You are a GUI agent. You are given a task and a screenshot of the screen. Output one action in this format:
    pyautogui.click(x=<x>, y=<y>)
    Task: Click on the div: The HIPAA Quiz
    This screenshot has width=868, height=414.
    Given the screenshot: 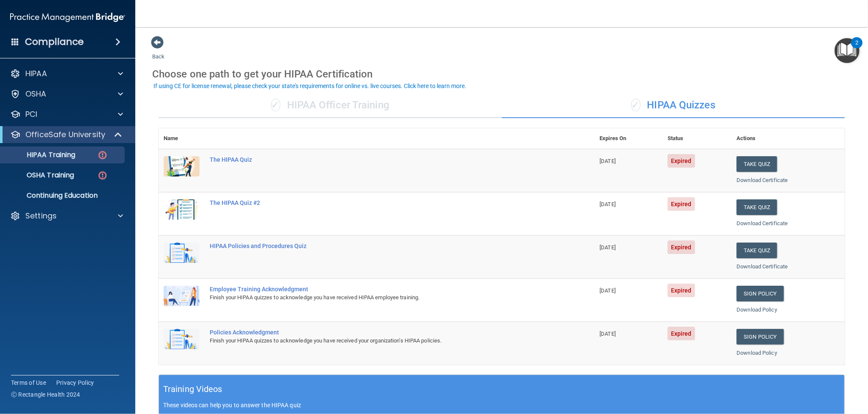 What is the action you would take?
    pyautogui.click(x=381, y=160)
    